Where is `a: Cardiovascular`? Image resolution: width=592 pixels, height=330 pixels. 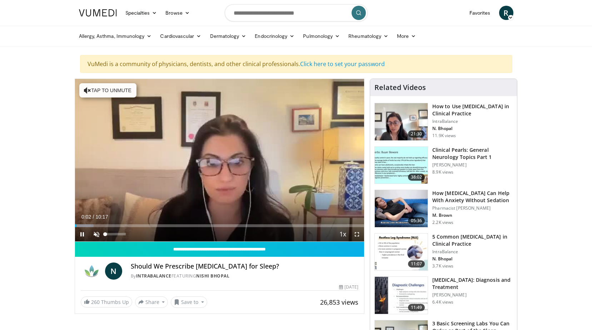
a: Cardiovascular is located at coordinates (180, 36).